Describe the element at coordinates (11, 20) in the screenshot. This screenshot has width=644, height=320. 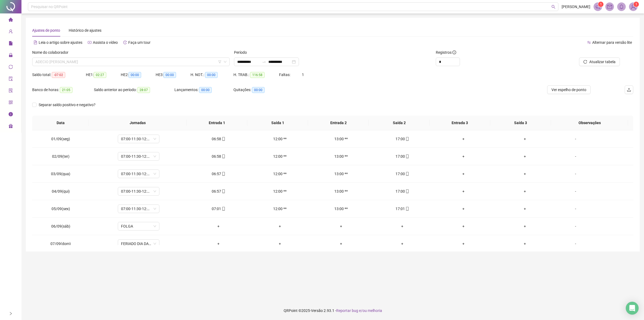
I see `span: home` at that location.